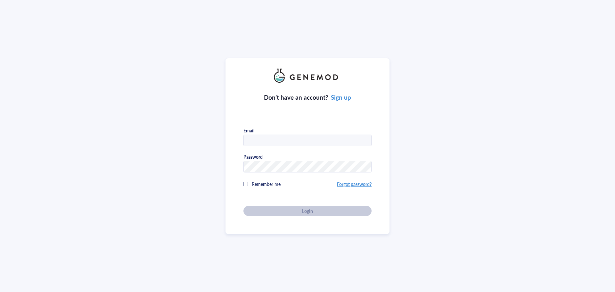  Describe the element at coordinates (253, 157) in the screenshot. I see `div: Password` at that location.